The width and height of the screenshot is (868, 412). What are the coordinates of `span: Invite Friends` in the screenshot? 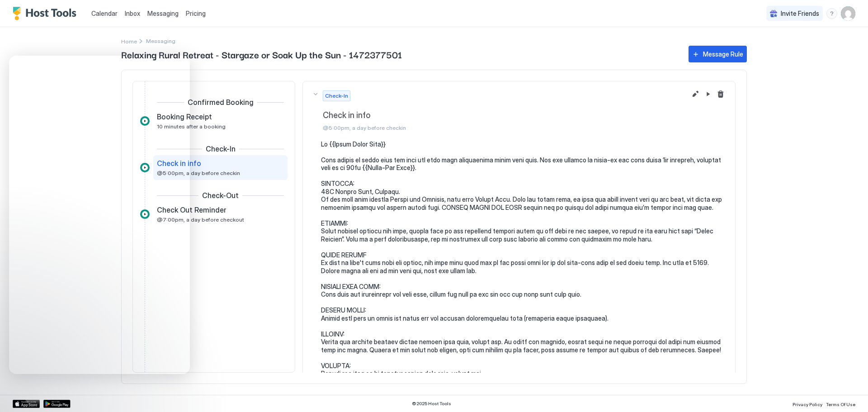 It's located at (800, 14).